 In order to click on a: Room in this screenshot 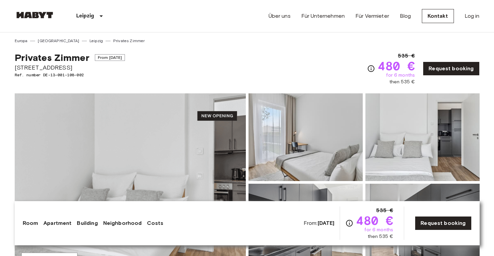, I will do `click(30, 223)`.